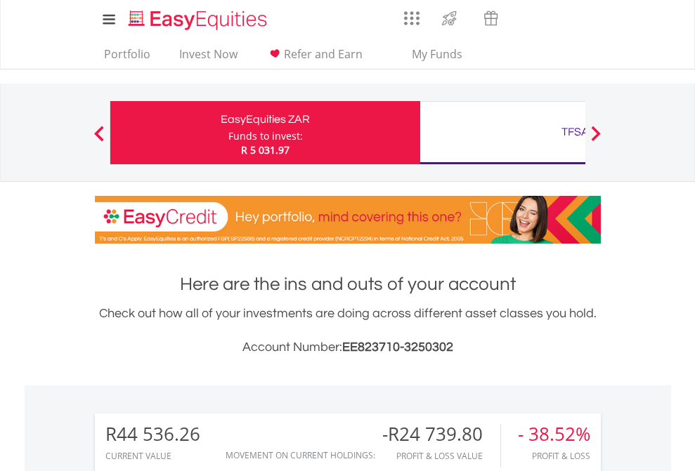 The image size is (695, 471). I want to click on span: Refer and Earn, so click(323, 54).